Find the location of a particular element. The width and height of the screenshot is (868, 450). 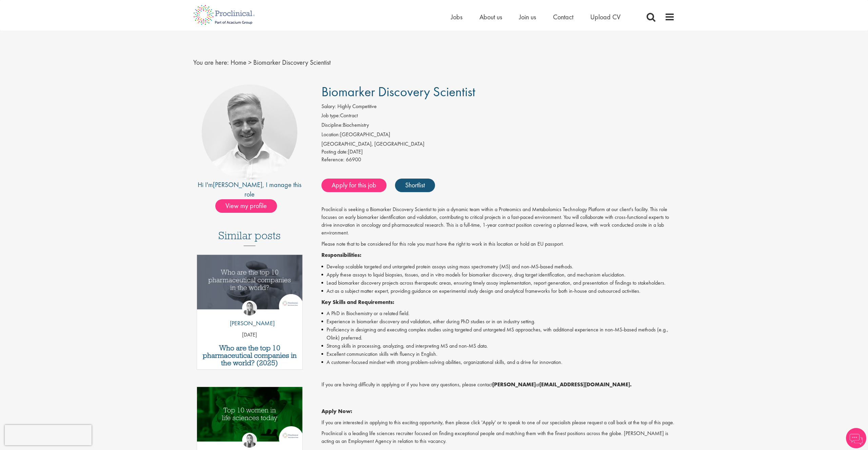

li: Develop scalable targeted and untargeted protein assays using mass spectrometry (MS) and non-MS-b... is located at coordinates (498, 266).